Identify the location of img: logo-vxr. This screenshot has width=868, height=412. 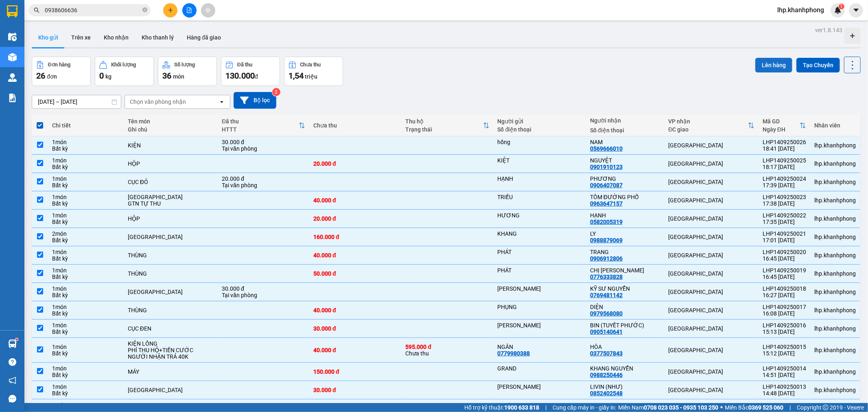
(12, 11).